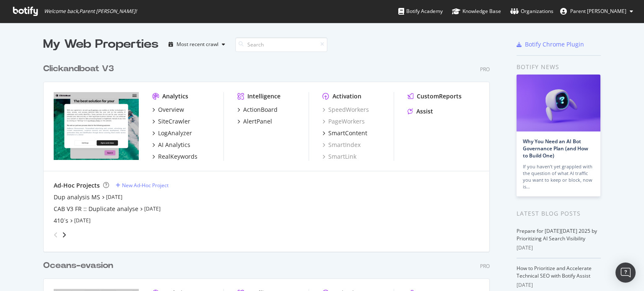  What do you see at coordinates (554, 272) in the screenshot?
I see `a: How to Prioritize and Accelerate Technical SEO with Botify Assist` at bounding box center [554, 272].